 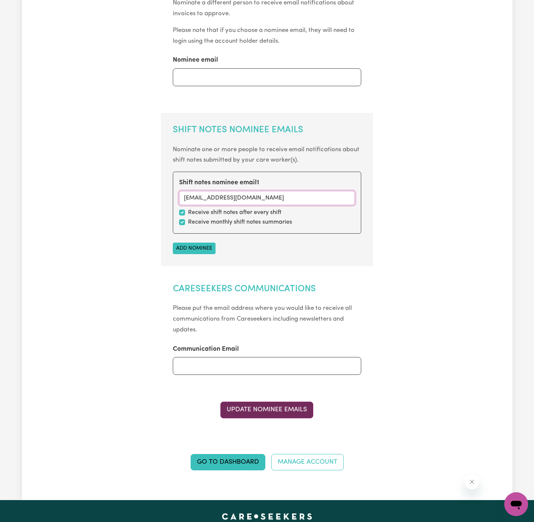 What do you see at coordinates (263, 36) in the screenshot?
I see `small: Please note that if you choose a nominee email, they will need to login using the account holder ...` at bounding box center [263, 36].